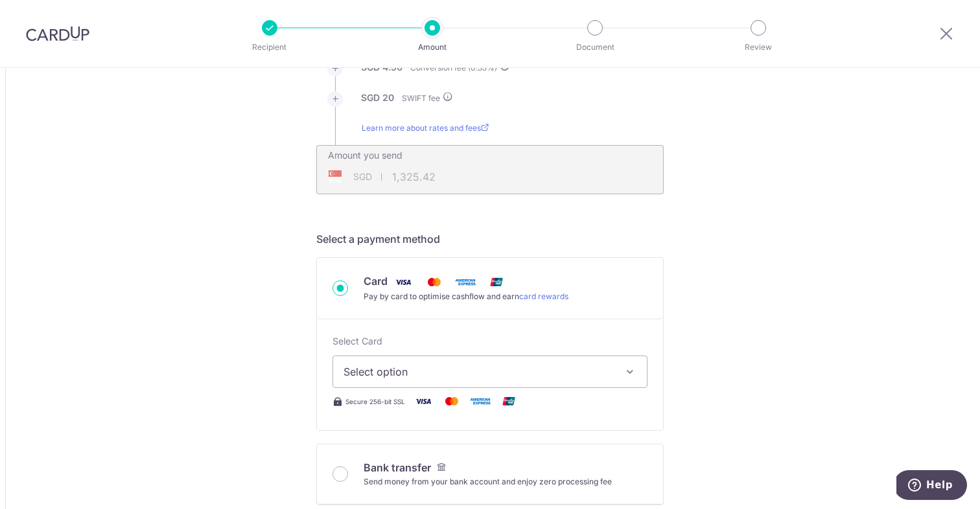 The image size is (980, 509). What do you see at coordinates (432, 47) in the screenshot?
I see `p: Amount` at bounding box center [432, 47].